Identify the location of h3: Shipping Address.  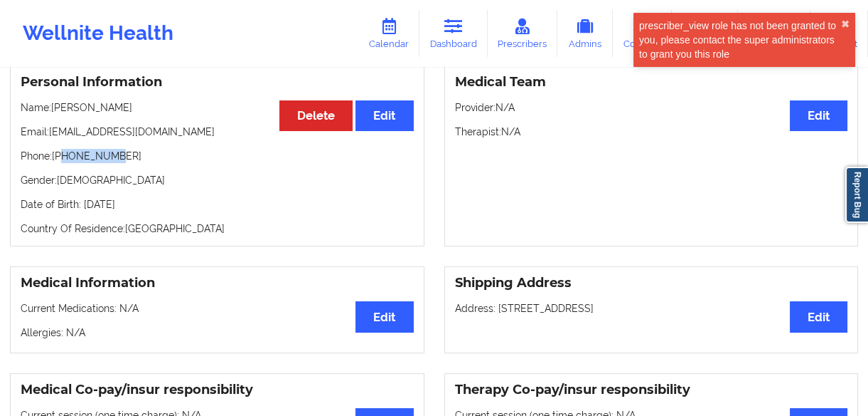
(651, 283).